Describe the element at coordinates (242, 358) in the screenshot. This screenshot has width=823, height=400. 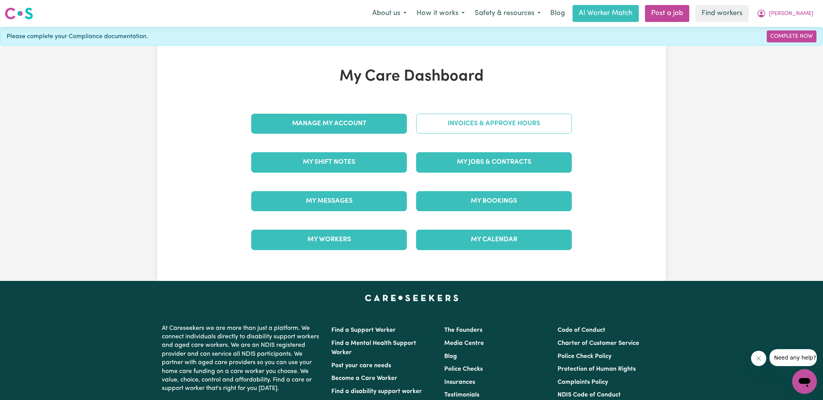
I see `p: At Careseekers we are more than just a platform. We connect individuals directly to disability su...` at that location.